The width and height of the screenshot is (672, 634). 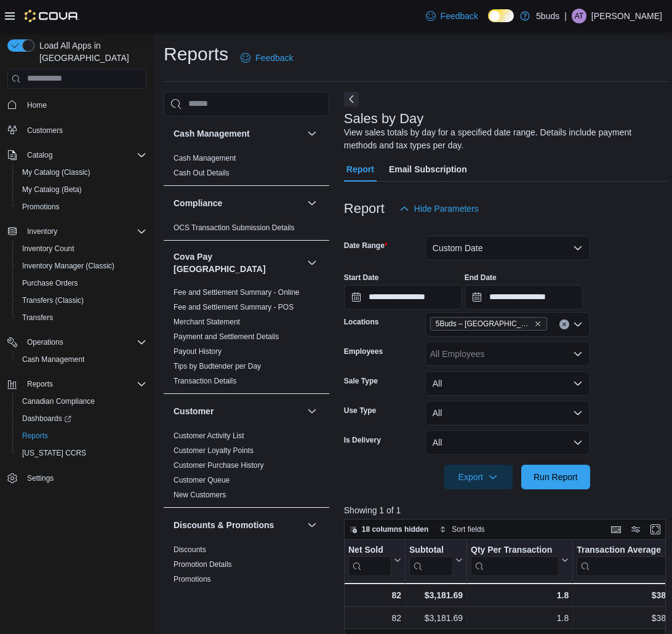 What do you see at coordinates (52, 190) in the screenshot?
I see `span: My Catalog (Beta)` at bounding box center [52, 190].